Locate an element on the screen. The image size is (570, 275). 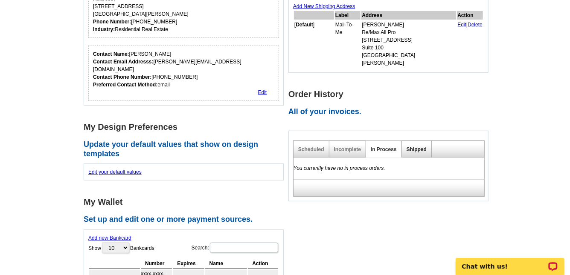
strong: Contact Name: is located at coordinates (111, 54).